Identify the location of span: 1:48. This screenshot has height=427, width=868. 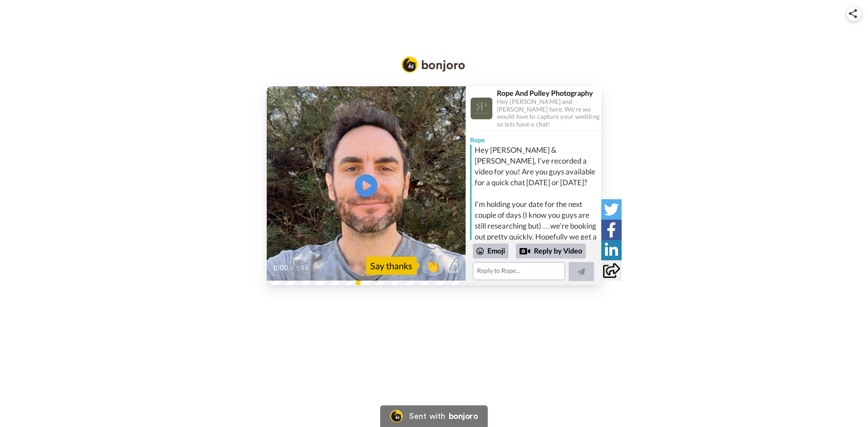
(303, 268).